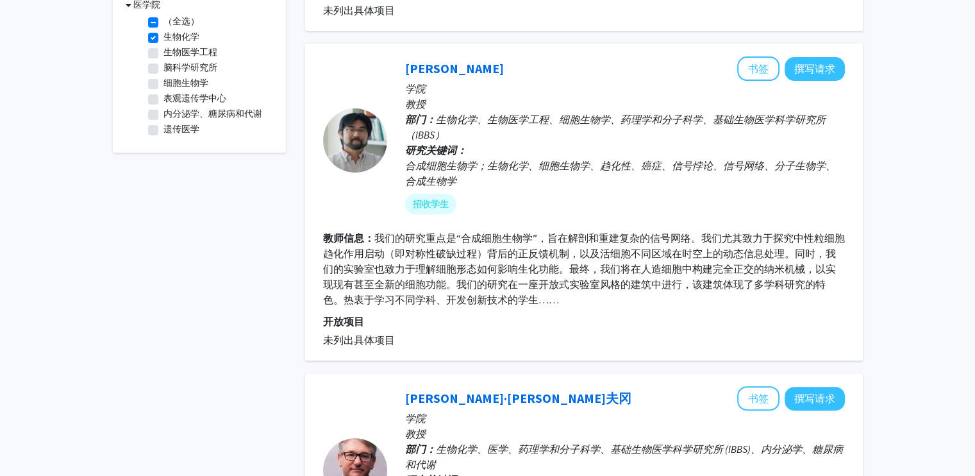  I want to click on font: 合成细胞生物学；生物化学、细胞生物学、趋化性、癌症、信号悖论、信号网络、分子生物学、合成生物学, so click(621, 173).